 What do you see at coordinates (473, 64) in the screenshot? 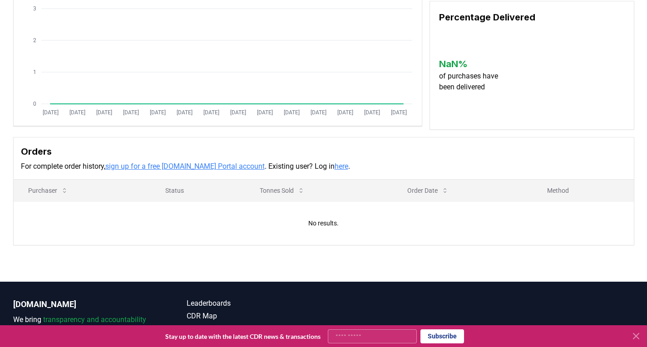
I see `h3: NaN %` at bounding box center [473, 64].